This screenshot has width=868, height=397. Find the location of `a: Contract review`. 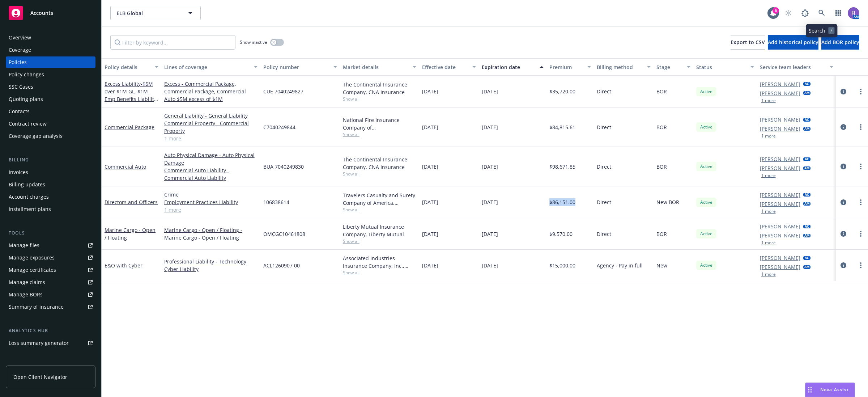

a: Contract review is located at coordinates (50, 124).